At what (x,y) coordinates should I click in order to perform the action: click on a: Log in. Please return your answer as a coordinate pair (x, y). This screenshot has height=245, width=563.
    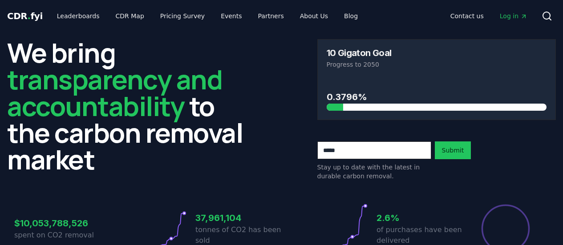
    Looking at the image, I should click on (514, 16).